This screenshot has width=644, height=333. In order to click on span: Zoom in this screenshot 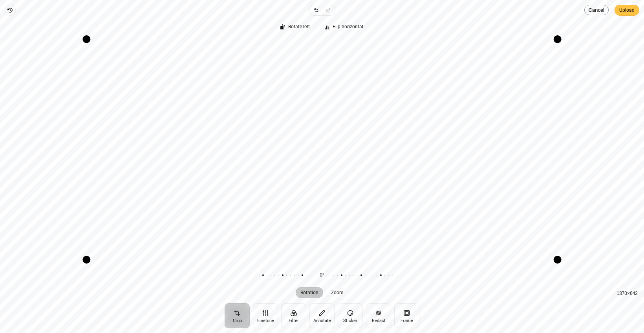, I will do `click(338, 293)`.